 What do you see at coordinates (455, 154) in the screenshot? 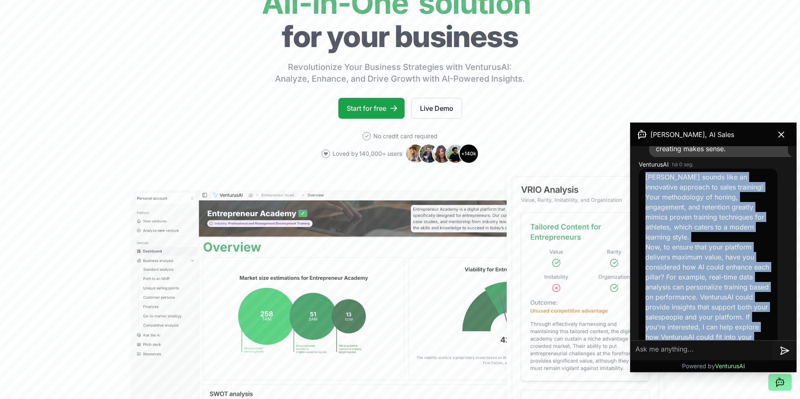
I see `img: Avatar 4` at bounding box center [455, 154].